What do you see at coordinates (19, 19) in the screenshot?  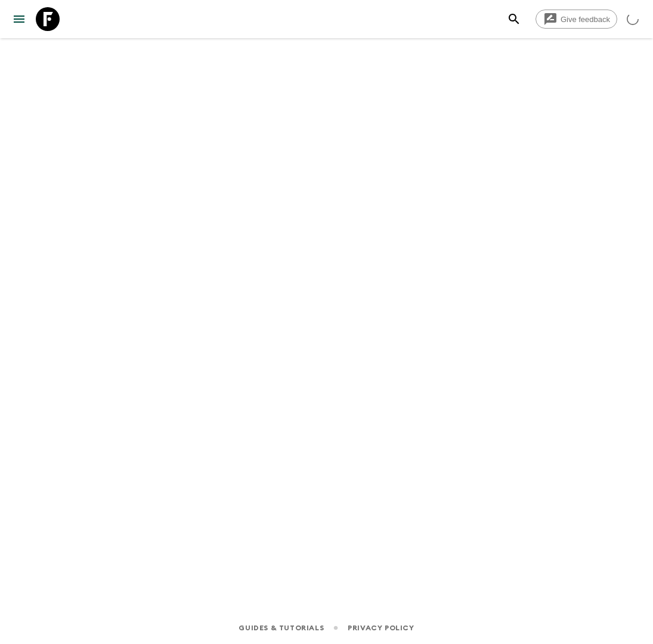 I see `button: menu` at bounding box center [19, 19].